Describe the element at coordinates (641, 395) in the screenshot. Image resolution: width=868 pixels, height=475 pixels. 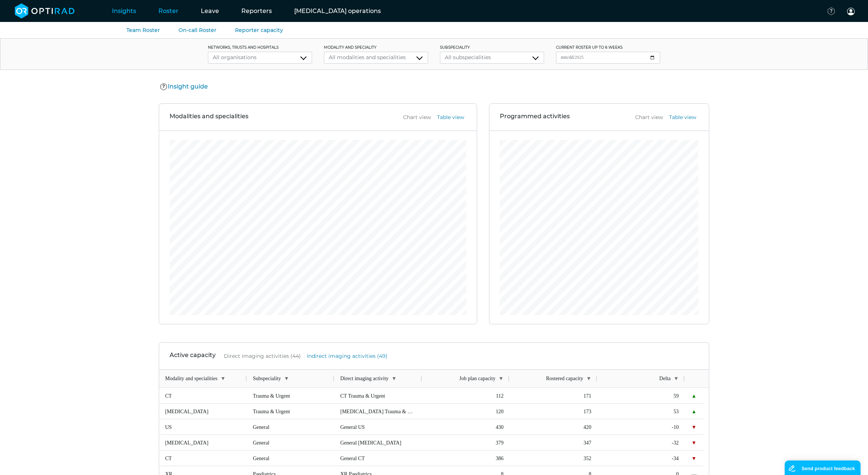
I see `div: 59` at that location.